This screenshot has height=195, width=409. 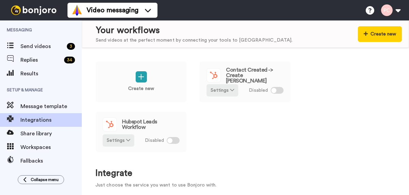 I want to click on span: Workspaces, so click(x=51, y=147).